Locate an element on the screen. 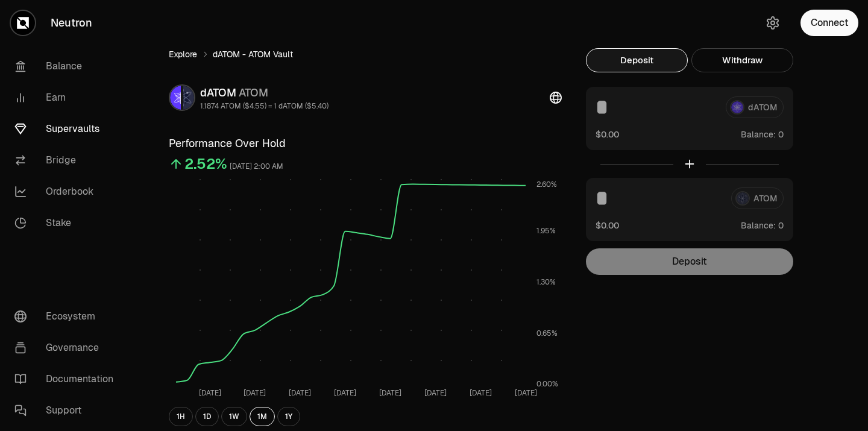 Image resolution: width=868 pixels, height=431 pixels. div: 2.52% is located at coordinates (205, 164).